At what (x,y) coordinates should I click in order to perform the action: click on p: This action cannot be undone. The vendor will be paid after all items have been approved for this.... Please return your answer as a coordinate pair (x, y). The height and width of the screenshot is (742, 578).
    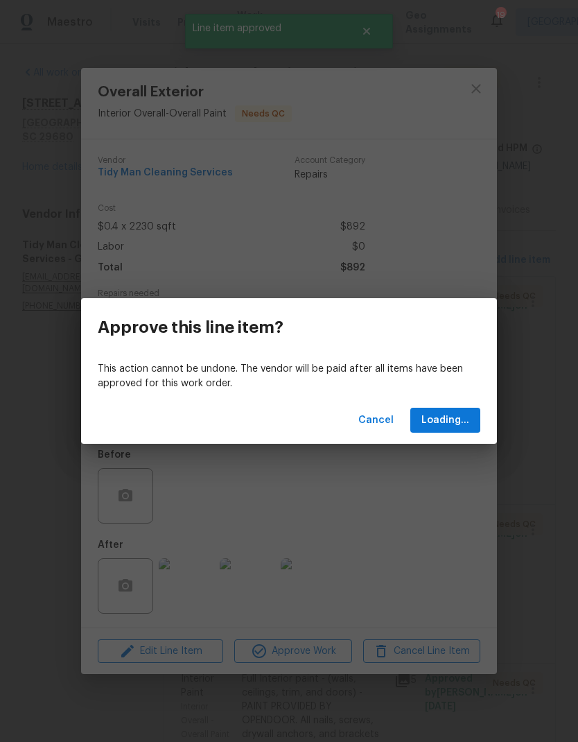
    Looking at the image, I should click on (289, 377).